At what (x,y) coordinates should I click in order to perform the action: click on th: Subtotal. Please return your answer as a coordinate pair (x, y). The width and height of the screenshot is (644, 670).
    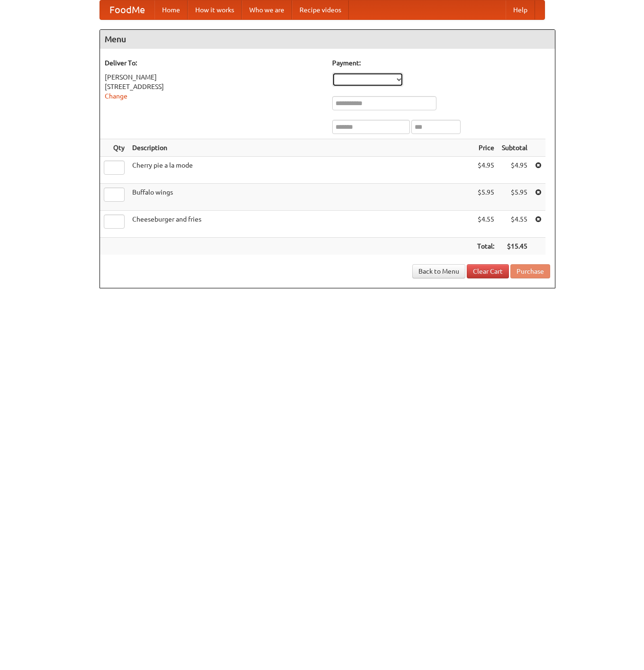
    Looking at the image, I should click on (514, 148).